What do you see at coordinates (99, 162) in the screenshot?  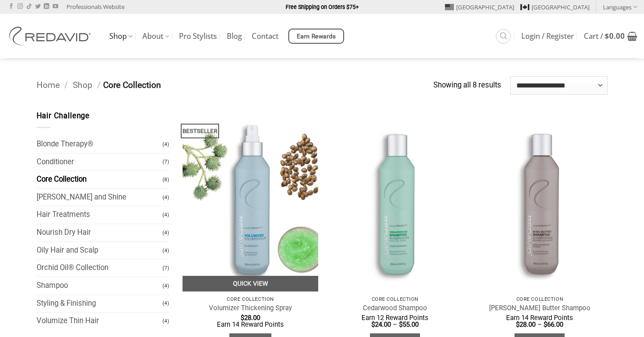 I see `a: Conditioner` at bounding box center [99, 162].